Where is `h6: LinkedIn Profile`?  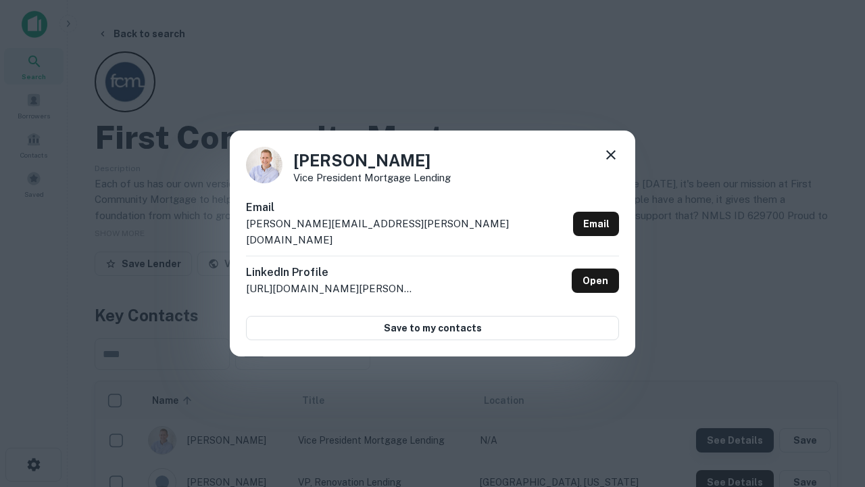
h6: LinkedIn Profile is located at coordinates (331, 272).